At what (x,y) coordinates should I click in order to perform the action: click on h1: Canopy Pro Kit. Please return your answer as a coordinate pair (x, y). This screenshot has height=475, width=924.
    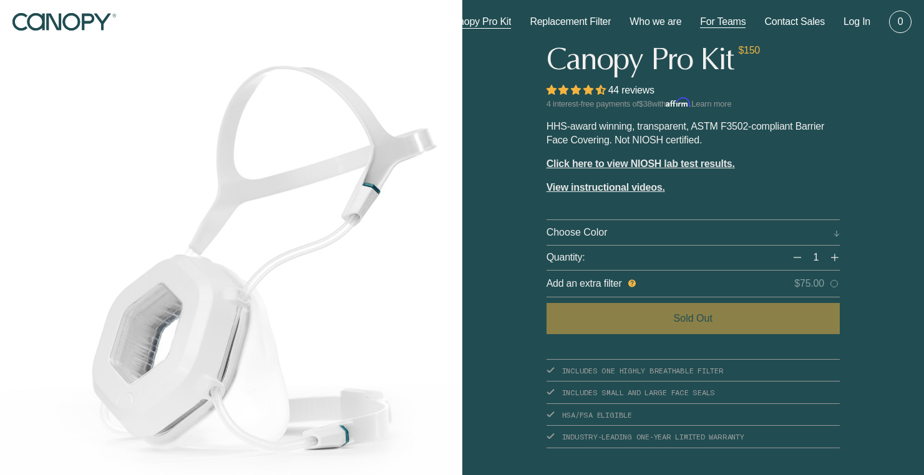
    Looking at the image, I should click on (640, 59).